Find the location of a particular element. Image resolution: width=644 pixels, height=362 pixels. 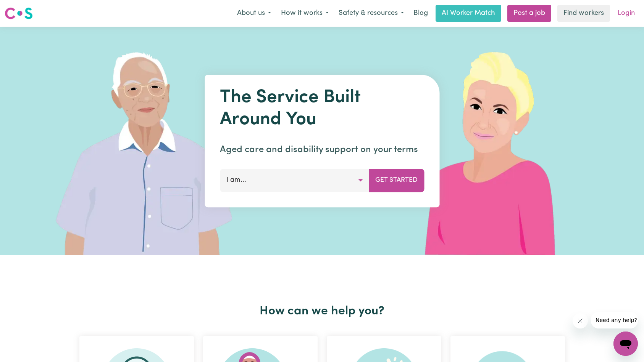

a: Login is located at coordinates (626, 13).